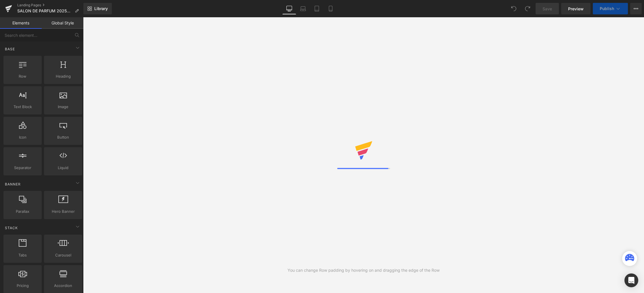 The image size is (644, 293). What do you see at coordinates (363, 270) in the screenshot?
I see `div: You can change Row padding by hovering on and dragging the edge of the Row` at bounding box center [363, 270].